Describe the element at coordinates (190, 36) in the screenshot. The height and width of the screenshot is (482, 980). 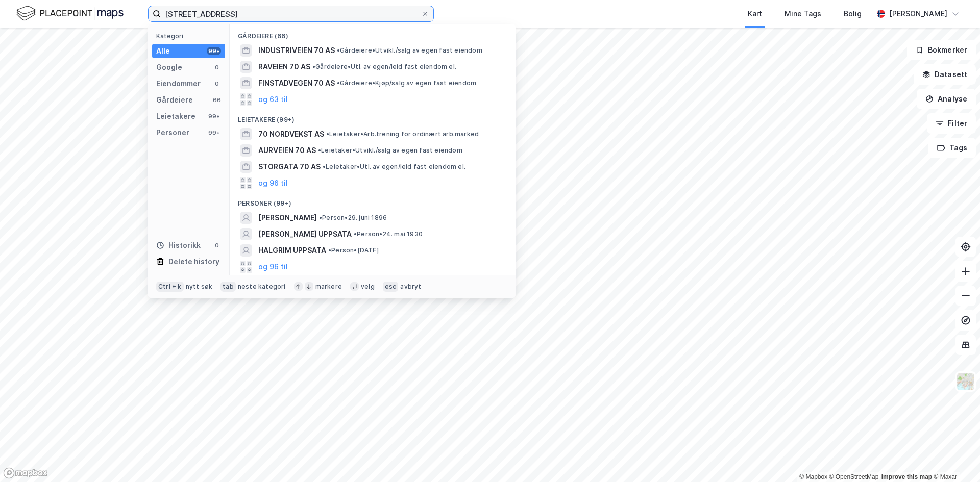
I see `div: Kategori` at that location.